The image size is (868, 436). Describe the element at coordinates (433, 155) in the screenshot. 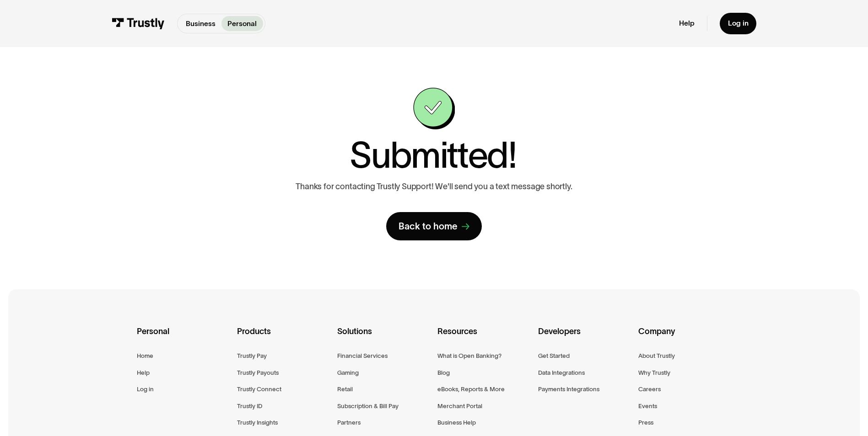

I see `h1: Submitted!` at that location.